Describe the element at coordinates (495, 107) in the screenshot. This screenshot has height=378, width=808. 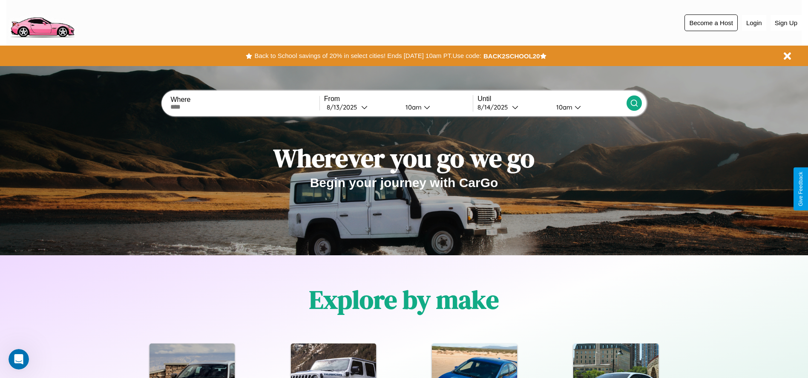
I see `div: 8 / 14 / 2025` at that location.